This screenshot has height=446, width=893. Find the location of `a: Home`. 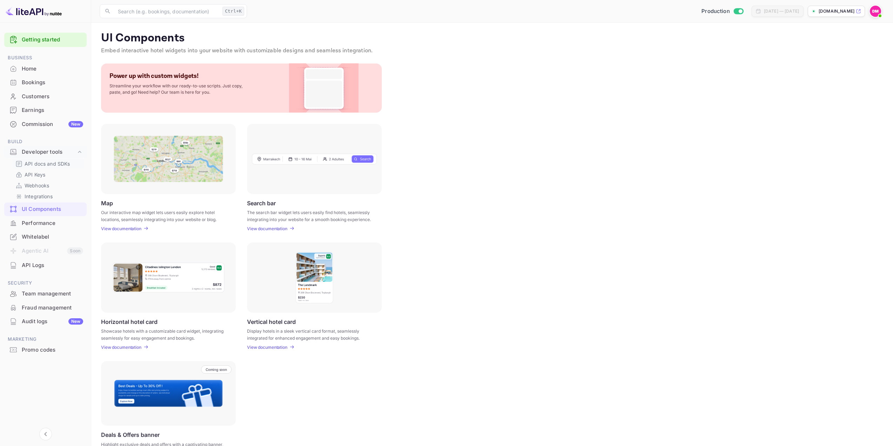

a: Home is located at coordinates (45, 68).